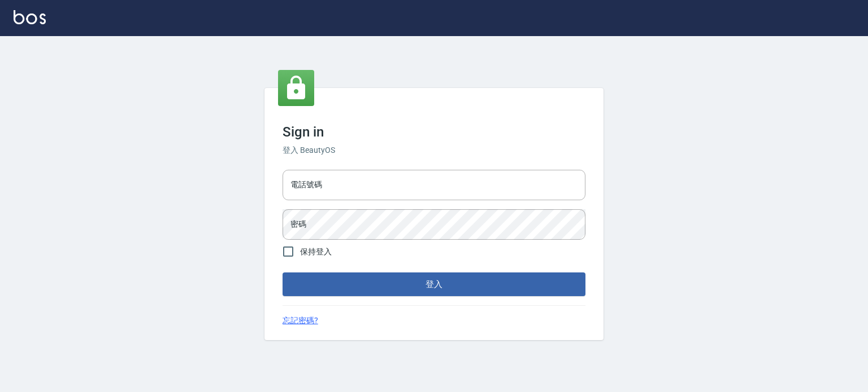 Image resolution: width=868 pixels, height=392 pixels. Describe the element at coordinates (316, 252) in the screenshot. I see `span: 保持登入` at that location.